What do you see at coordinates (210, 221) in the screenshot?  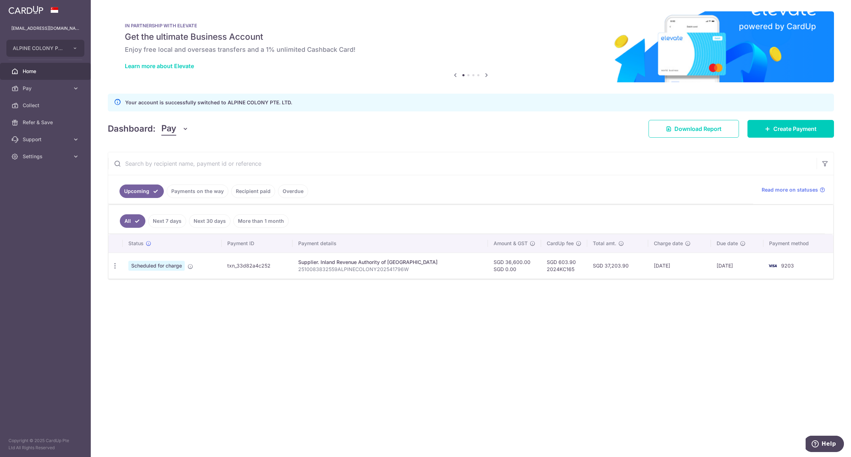 I see `a: Next 30 days` at bounding box center [210, 221].